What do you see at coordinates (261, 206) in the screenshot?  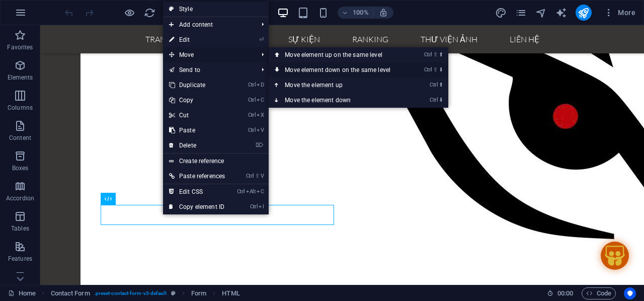 I see `i: I` at bounding box center [261, 206].